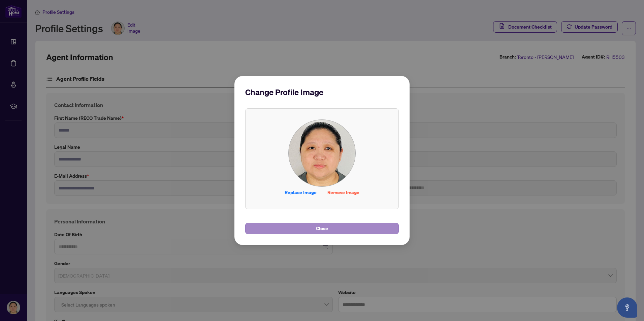 Image resolution: width=644 pixels, height=321 pixels. I want to click on button: Replace Image, so click(301, 193).